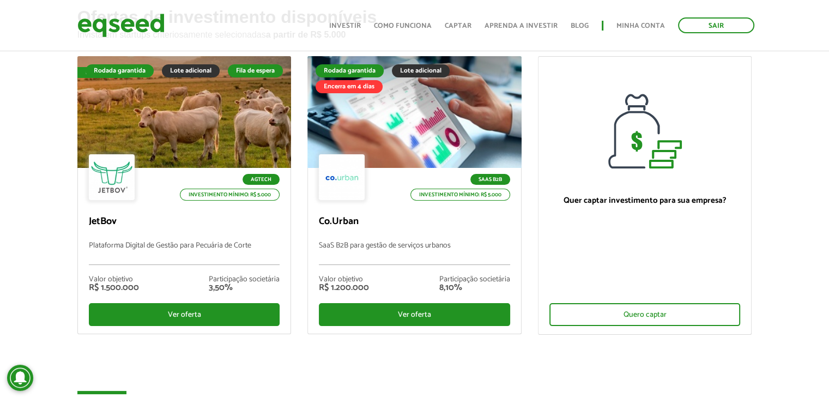 The image size is (829, 398). I want to click on div: R$ 1.200.000, so click(344, 288).